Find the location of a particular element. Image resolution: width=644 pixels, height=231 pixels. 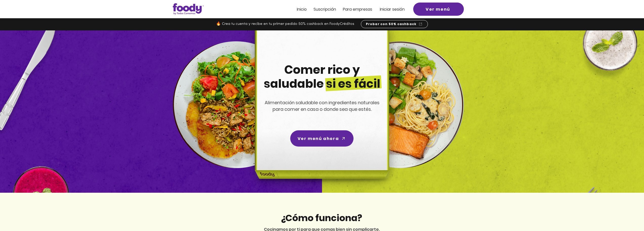

span: Comer rico y saludable si es fácil is located at coordinates (322, 77).